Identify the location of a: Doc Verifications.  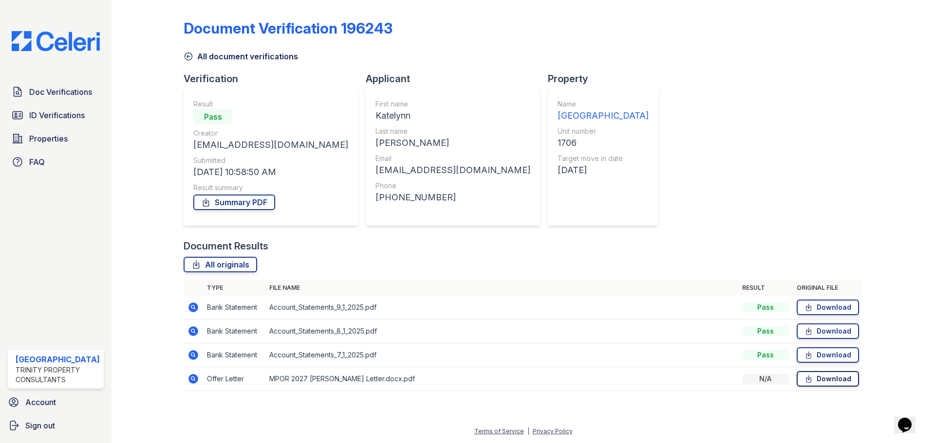
(55, 92).